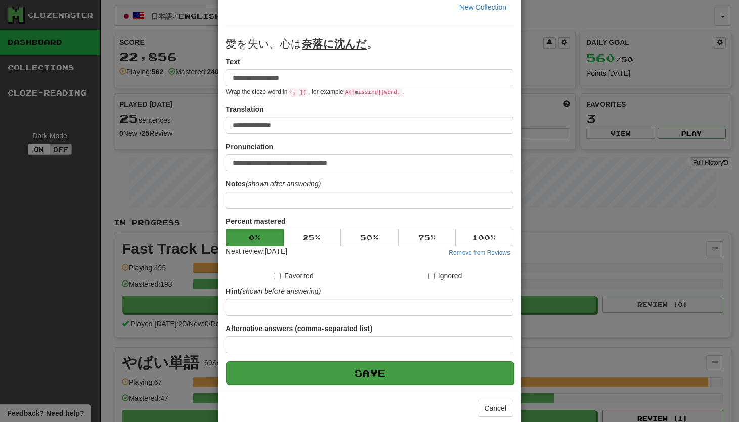  I want to click on label: Pronunciation, so click(250, 147).